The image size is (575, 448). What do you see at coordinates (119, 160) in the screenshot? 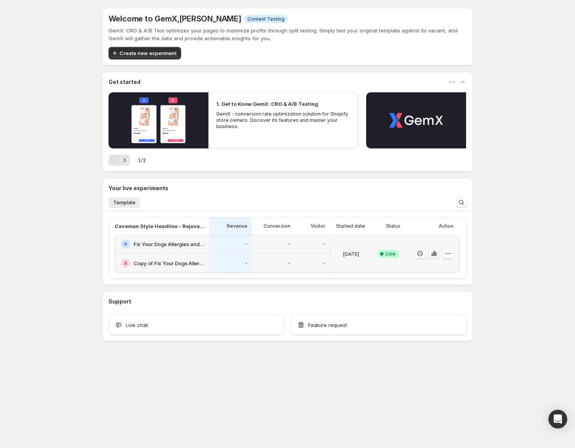
I see `nav: Pagination` at bounding box center [119, 160].